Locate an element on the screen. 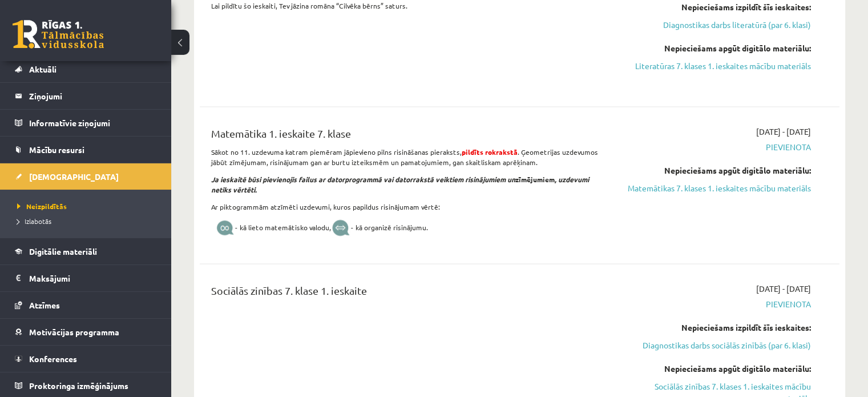  b: zīmējumiem is located at coordinates (400, 184).